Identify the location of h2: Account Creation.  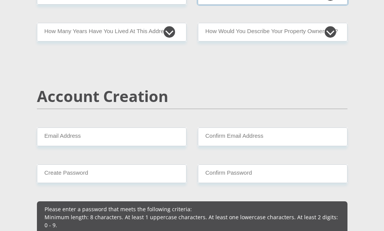
(192, 96).